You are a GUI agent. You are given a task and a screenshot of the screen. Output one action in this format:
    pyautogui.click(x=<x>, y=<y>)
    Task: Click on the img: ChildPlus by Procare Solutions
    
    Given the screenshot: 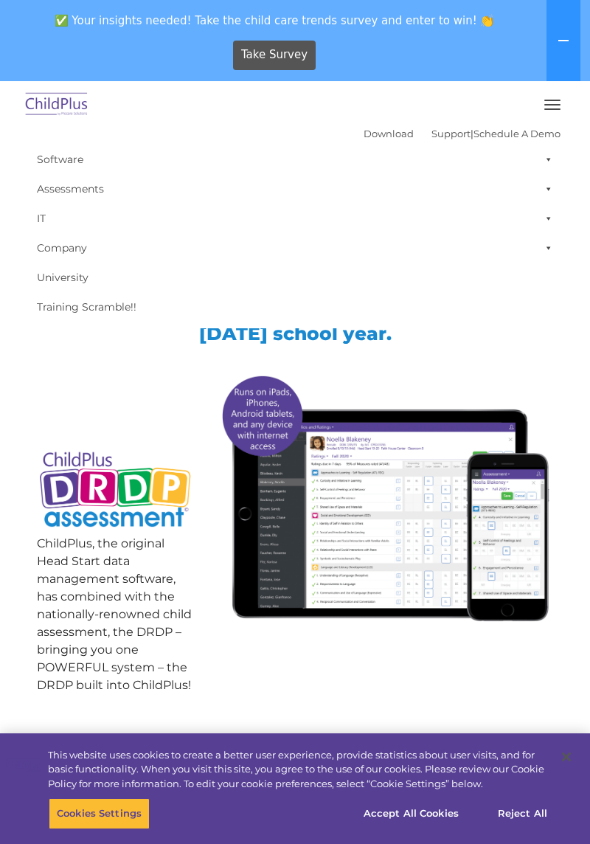 What is the action you would take?
    pyautogui.click(x=57, y=105)
    